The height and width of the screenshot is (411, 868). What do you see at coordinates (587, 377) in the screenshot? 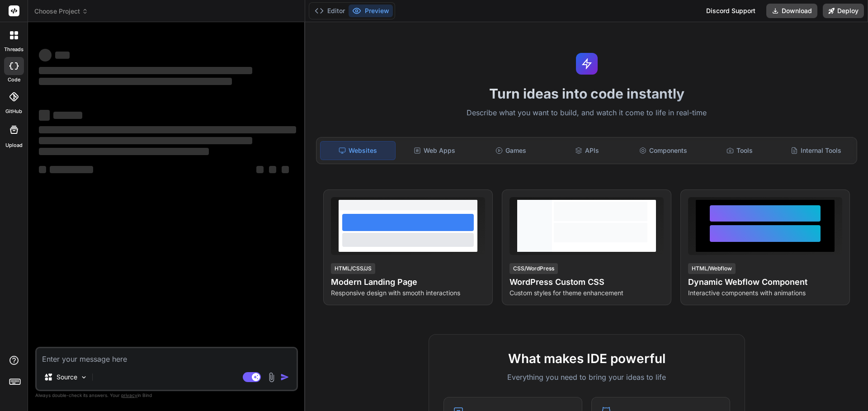
I see `p: Everything you need to bring your ideas to life` at bounding box center [587, 377].